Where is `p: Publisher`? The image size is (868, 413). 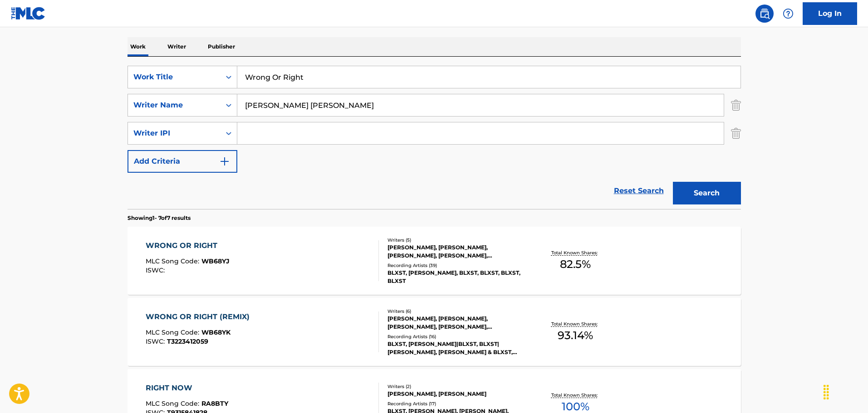 p: Publisher is located at coordinates (221, 47).